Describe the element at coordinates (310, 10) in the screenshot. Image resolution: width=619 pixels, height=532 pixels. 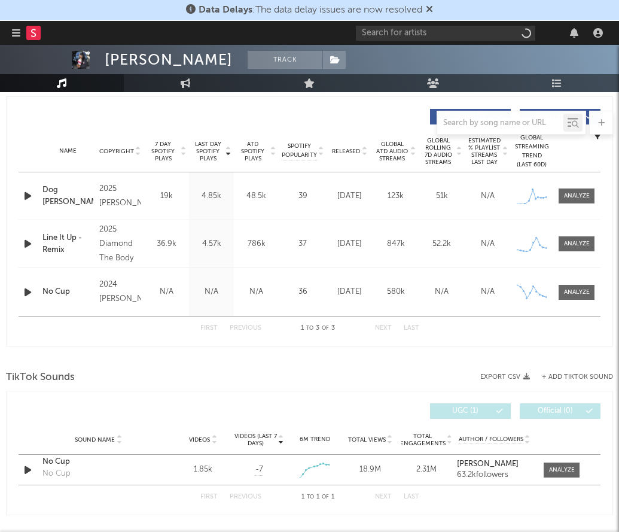
I see `span: : The data delay issues are now resolved` at that location.